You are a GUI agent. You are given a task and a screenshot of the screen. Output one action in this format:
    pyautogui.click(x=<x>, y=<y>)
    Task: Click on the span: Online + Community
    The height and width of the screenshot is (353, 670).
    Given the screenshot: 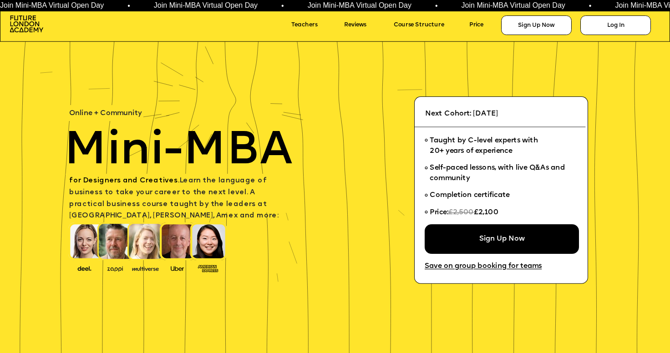 What is the action you would take?
    pyautogui.click(x=106, y=113)
    